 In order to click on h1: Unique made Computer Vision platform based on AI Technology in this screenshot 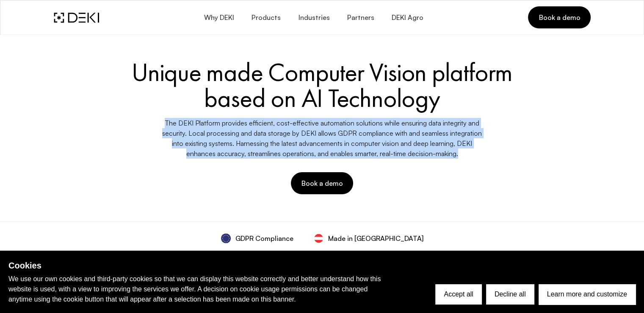, I will do `click(322, 85)`.